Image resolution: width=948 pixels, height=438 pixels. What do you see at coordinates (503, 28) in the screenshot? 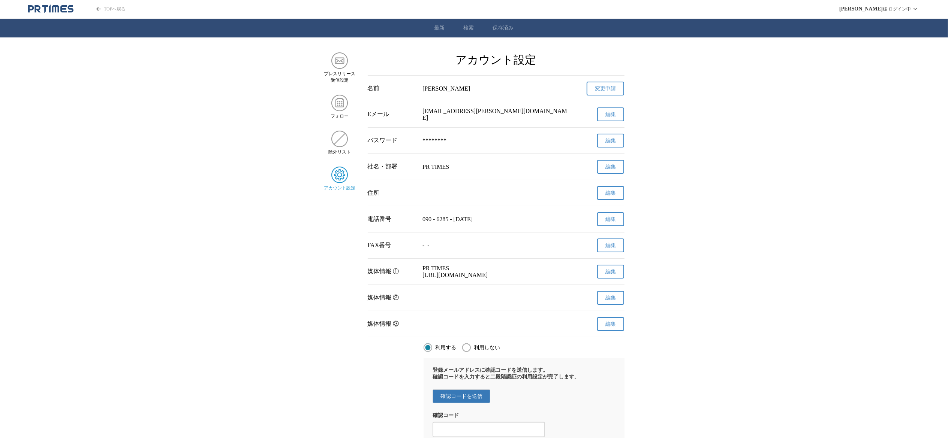
I see `a: 保存済み` at bounding box center [503, 28].